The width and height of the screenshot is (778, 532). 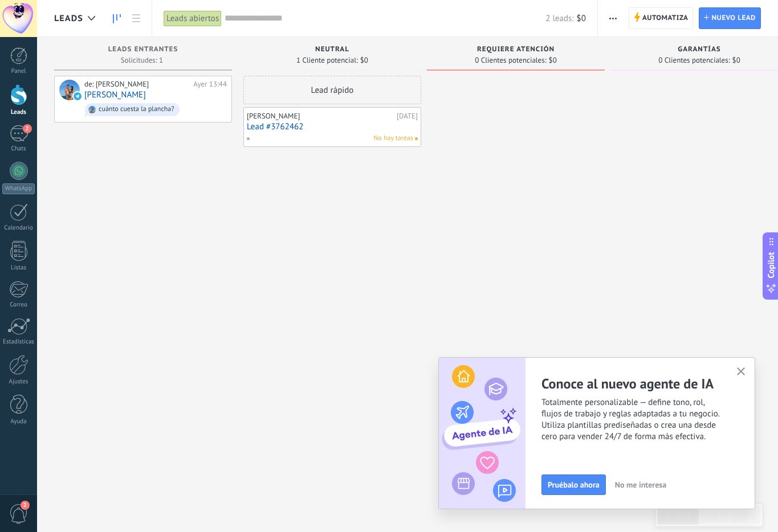 I want to click on div: Neutral, so click(x=333, y=50).